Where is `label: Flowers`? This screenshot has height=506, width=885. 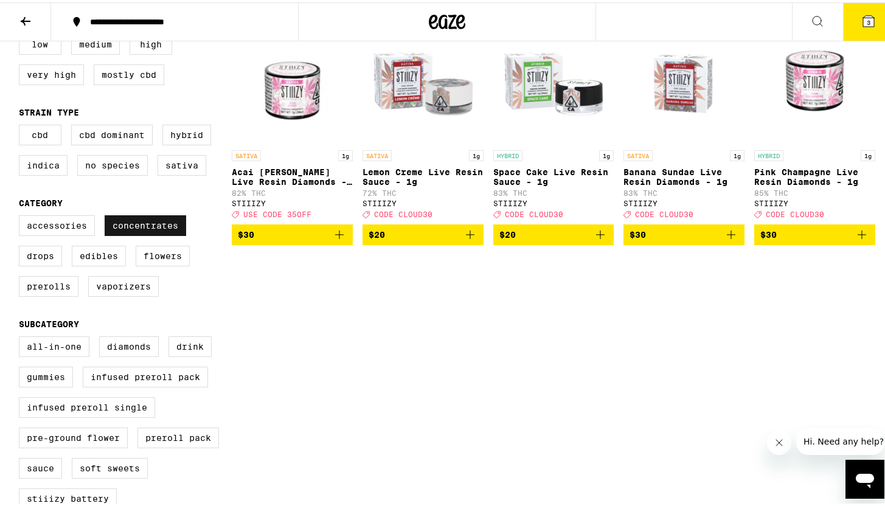
label: Flowers is located at coordinates (162, 254).